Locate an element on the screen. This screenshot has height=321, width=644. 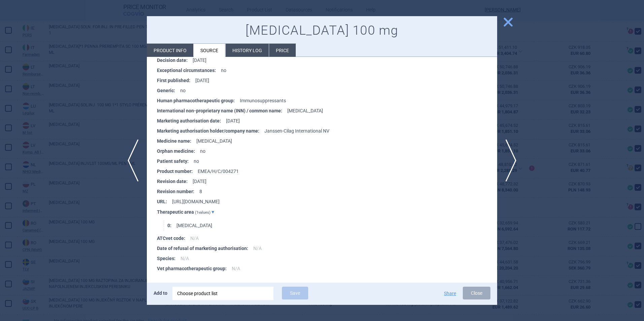
li: EMEA/H/C/004271 is located at coordinates (327, 171).